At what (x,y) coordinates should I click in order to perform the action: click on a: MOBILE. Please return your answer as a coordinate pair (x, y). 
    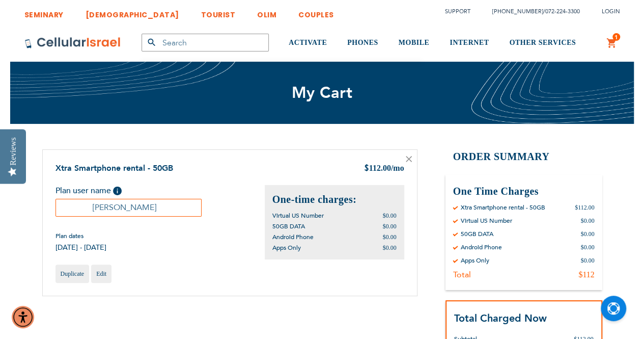
    Looking at the image, I should click on (414, 43).